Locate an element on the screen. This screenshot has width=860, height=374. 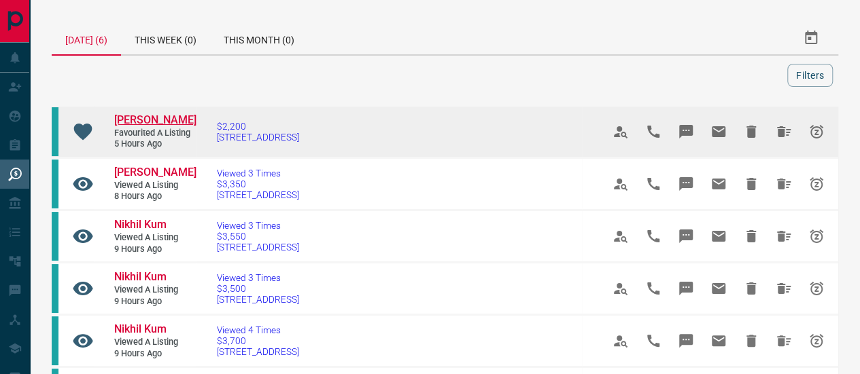
span: $2,200 is located at coordinates (258, 126).